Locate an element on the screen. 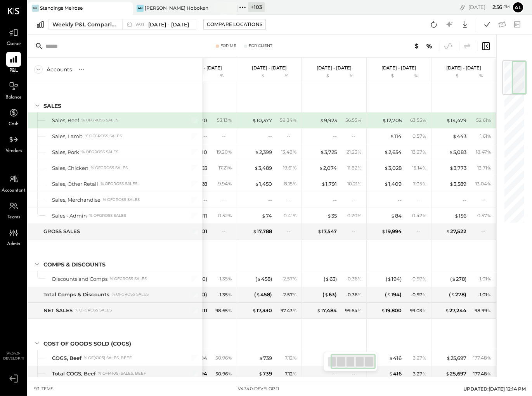 This screenshot has height=396, width=532. div: 19.20 is located at coordinates (224, 152).